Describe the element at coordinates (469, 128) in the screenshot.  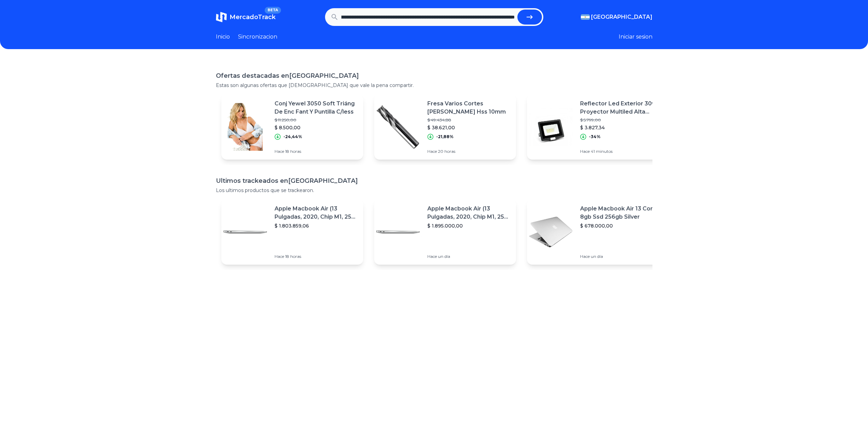
I see `p: $ 38.621,00` at that location.